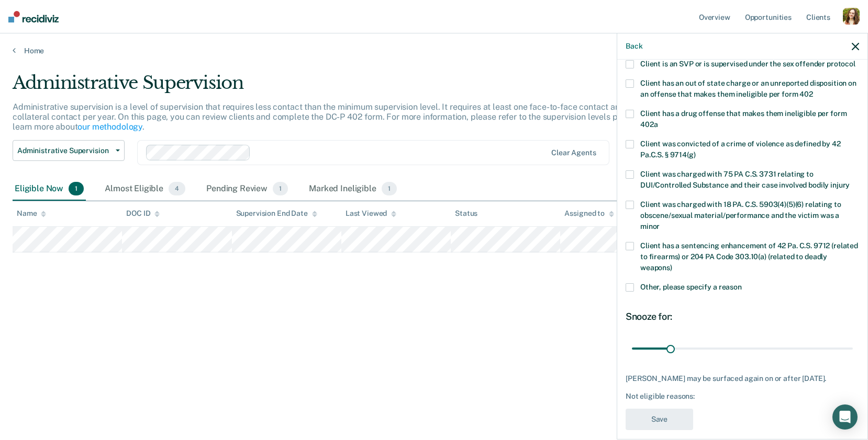 The image size is (868, 440). What do you see at coordinates (338, 86) in the screenshot?
I see `div: Administrative Supervision` at bounding box center [338, 86].